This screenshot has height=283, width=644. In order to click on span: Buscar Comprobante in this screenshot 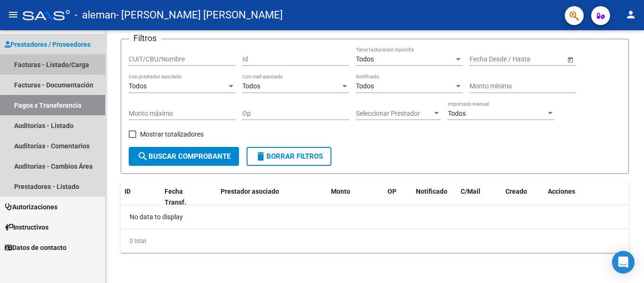, I will do `click(184, 156)`.